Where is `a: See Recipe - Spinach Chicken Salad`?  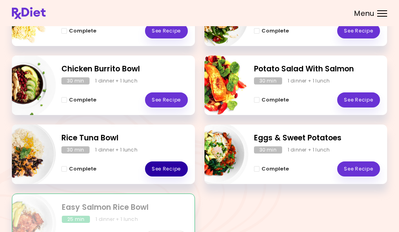
a: See Recipe - Spinach Chicken Salad is located at coordinates (358, 31).